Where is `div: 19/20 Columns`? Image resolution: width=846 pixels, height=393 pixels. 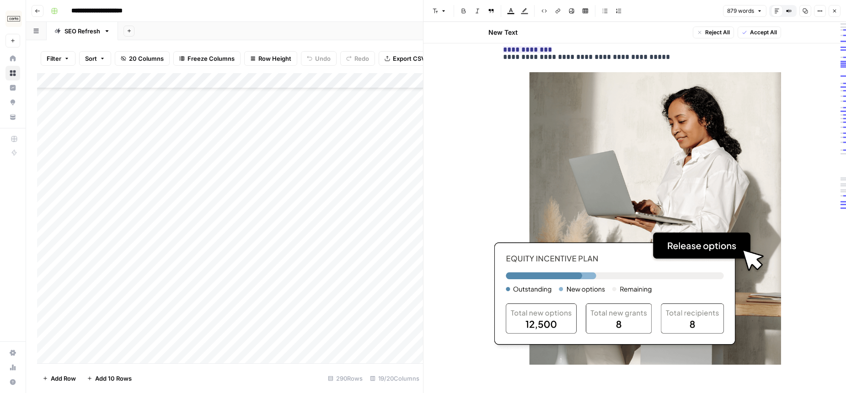
div: 19/20 Columns is located at coordinates (394, 378).